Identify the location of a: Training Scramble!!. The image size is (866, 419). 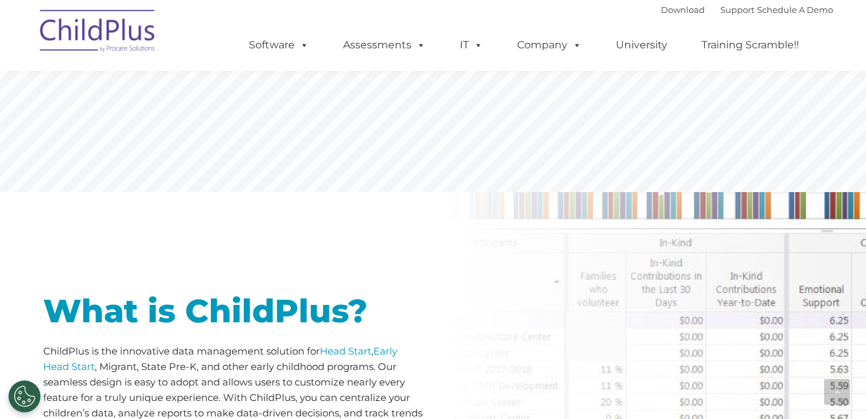
(750, 45).